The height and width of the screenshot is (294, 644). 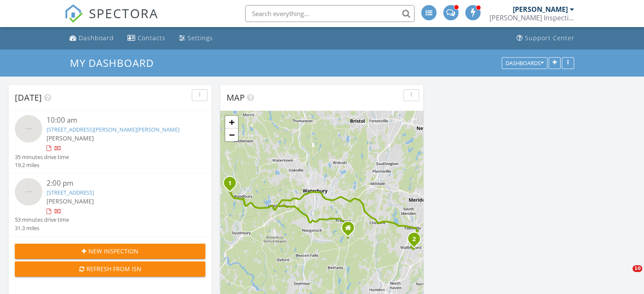 What do you see at coordinates (231, 122) in the screenshot?
I see `a: Zoom in` at bounding box center [231, 122].